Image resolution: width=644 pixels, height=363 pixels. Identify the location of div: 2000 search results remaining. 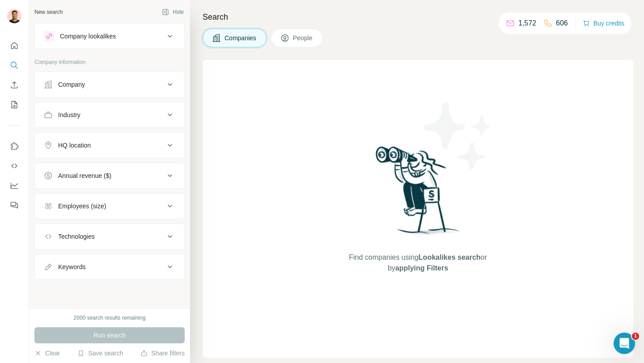
(110, 318).